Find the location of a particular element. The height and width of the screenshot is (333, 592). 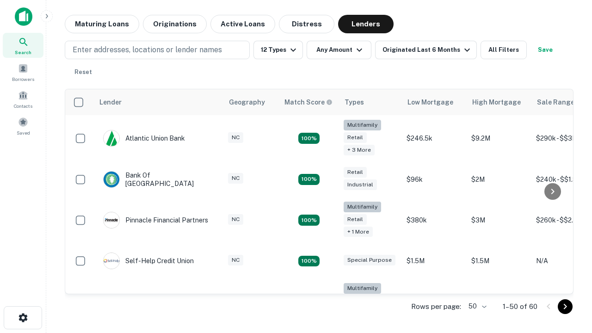

a: Saved is located at coordinates (23, 126).